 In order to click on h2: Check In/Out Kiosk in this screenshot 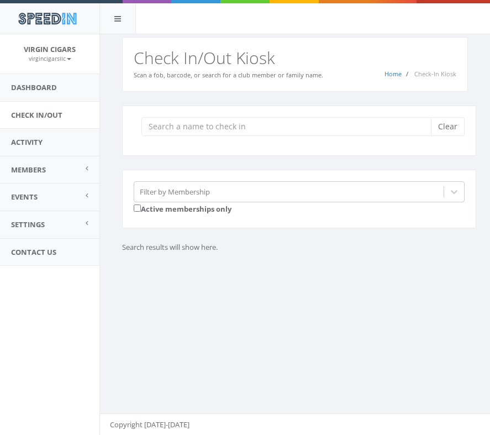, I will do `click(295, 58)`.